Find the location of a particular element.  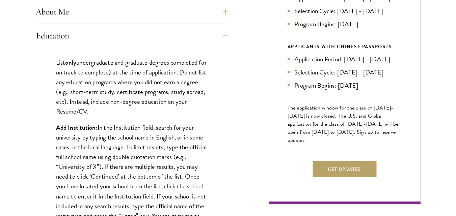

div: APPLICANTS WITH CHINESE PASSPORTS is located at coordinates (345, 47).